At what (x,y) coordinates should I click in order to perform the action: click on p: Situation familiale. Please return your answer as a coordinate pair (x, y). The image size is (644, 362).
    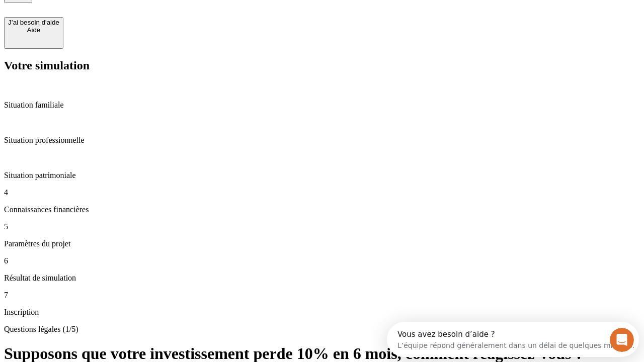
    Looking at the image, I should click on (322, 105).